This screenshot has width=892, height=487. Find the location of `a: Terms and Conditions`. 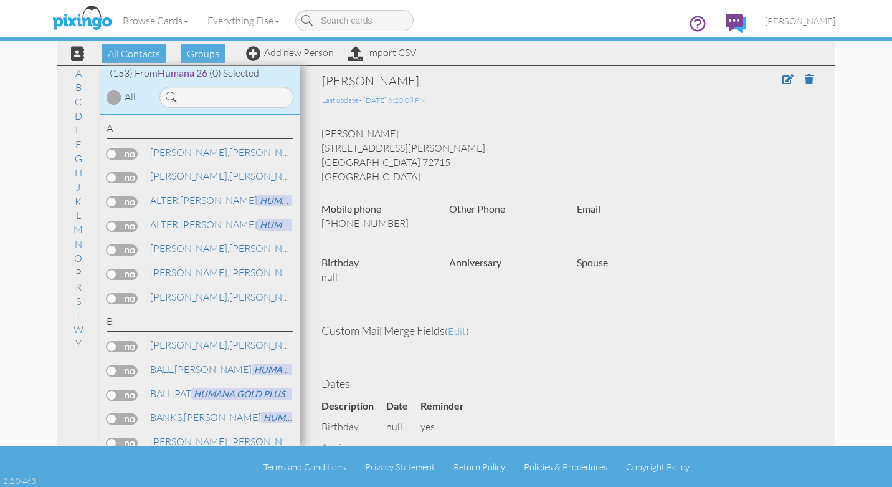

a: Terms and Conditions is located at coordinates (305, 466).